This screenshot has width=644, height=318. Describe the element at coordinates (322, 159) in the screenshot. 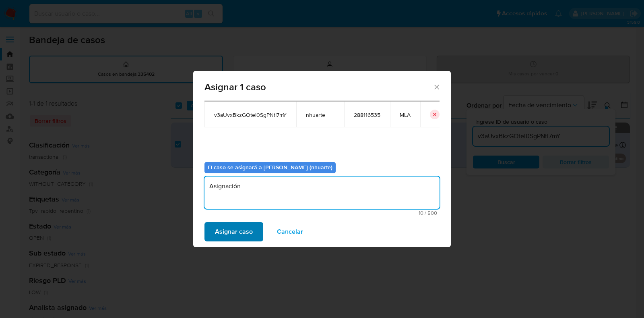

I see `div: assign-modal` at that location.